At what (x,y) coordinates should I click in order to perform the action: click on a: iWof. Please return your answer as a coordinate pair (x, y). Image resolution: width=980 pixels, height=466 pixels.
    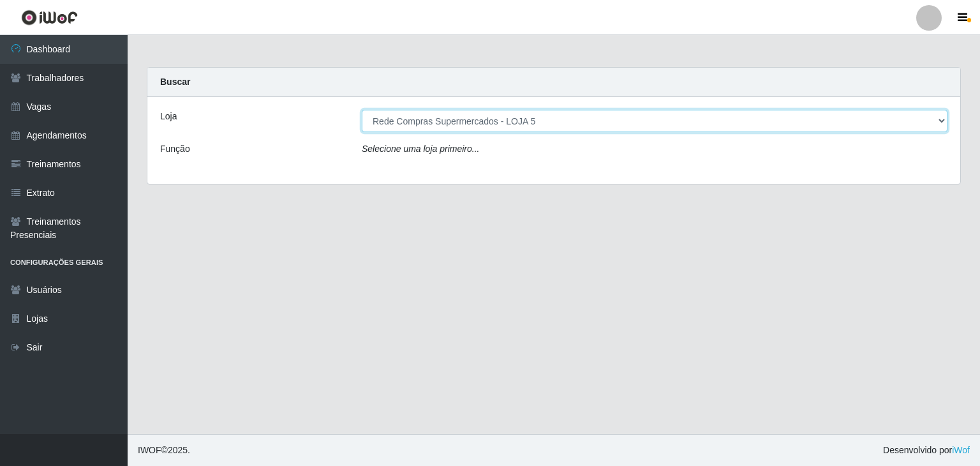
    Looking at the image, I should click on (961, 450).